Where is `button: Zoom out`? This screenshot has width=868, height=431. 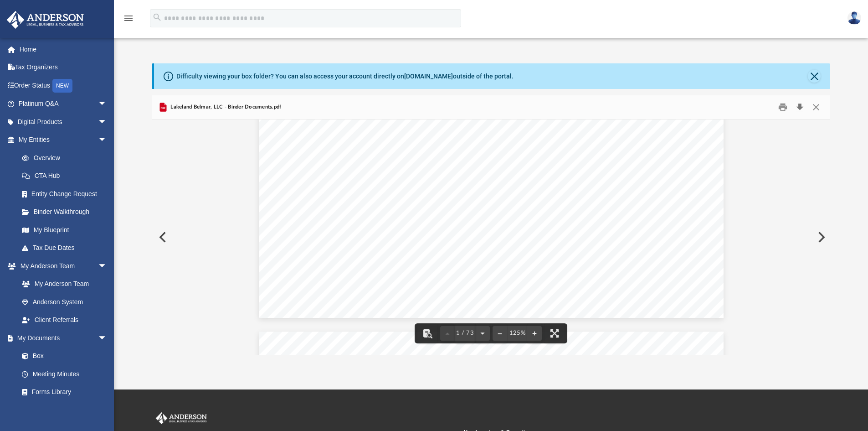
button: Zoom out is located at coordinates (500, 334).